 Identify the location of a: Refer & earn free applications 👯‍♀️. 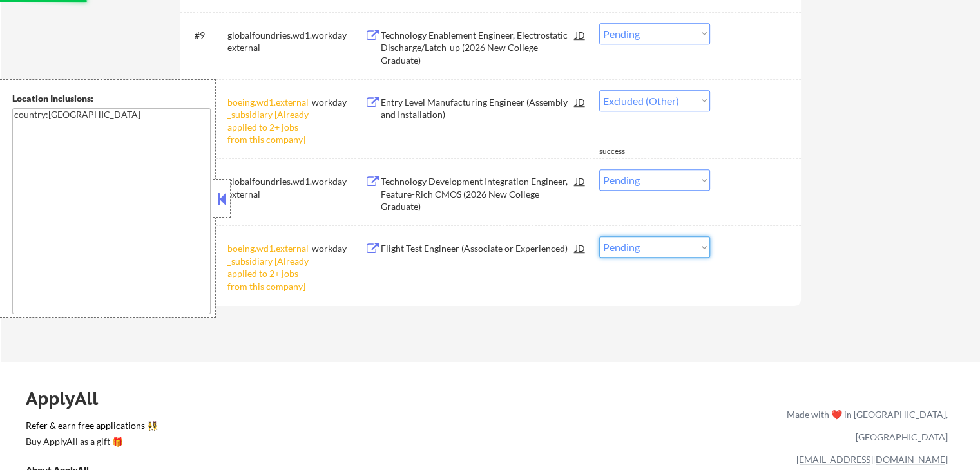
(271, 428).